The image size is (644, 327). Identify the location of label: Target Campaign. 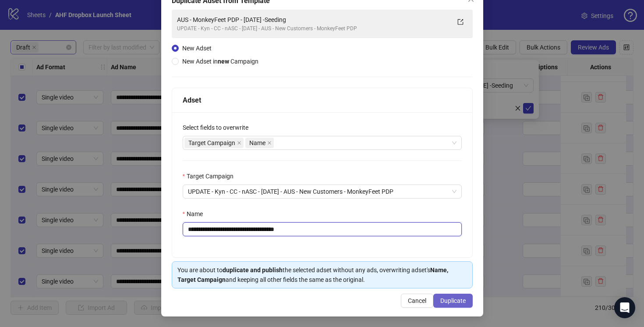
(211, 176).